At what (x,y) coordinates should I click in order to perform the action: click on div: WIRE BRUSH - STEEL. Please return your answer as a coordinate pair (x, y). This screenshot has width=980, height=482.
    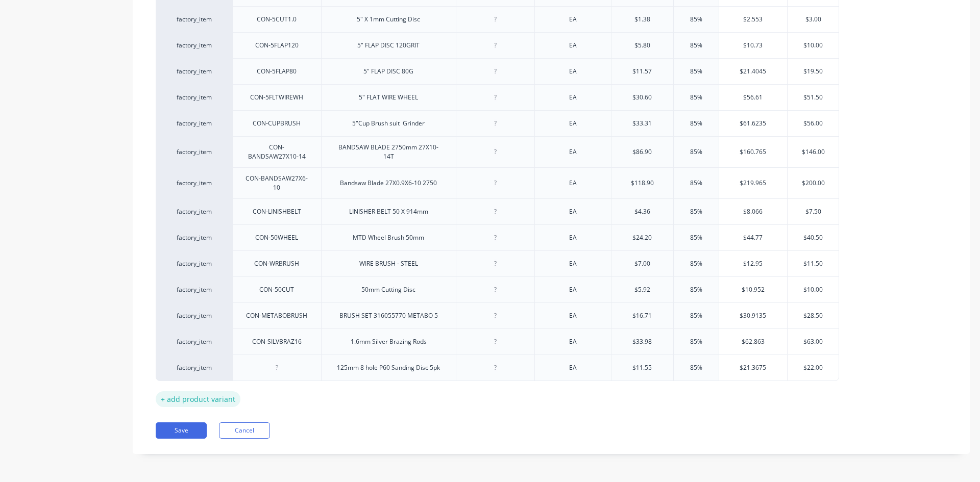
    Looking at the image, I should click on (388, 264).